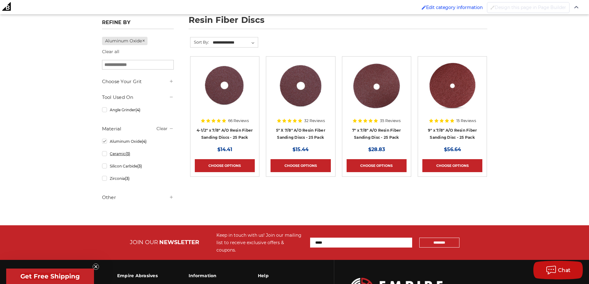  I want to click on img: 4.5 inch resin fiber disc, so click(225, 86).